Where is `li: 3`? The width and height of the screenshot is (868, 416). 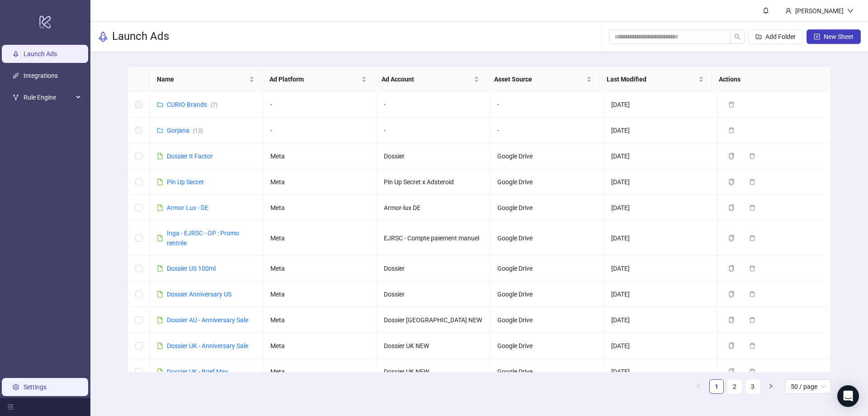
li: 3 is located at coordinates (753, 386).